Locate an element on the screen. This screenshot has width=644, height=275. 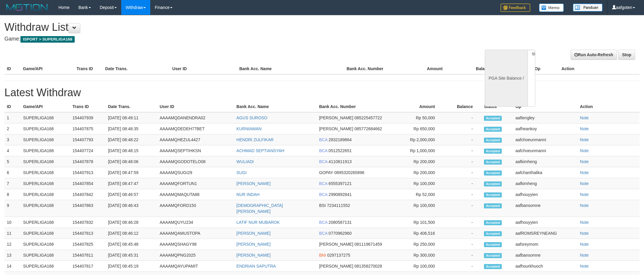
a: LATIF NUR MUBAROK is located at coordinates (258, 223).